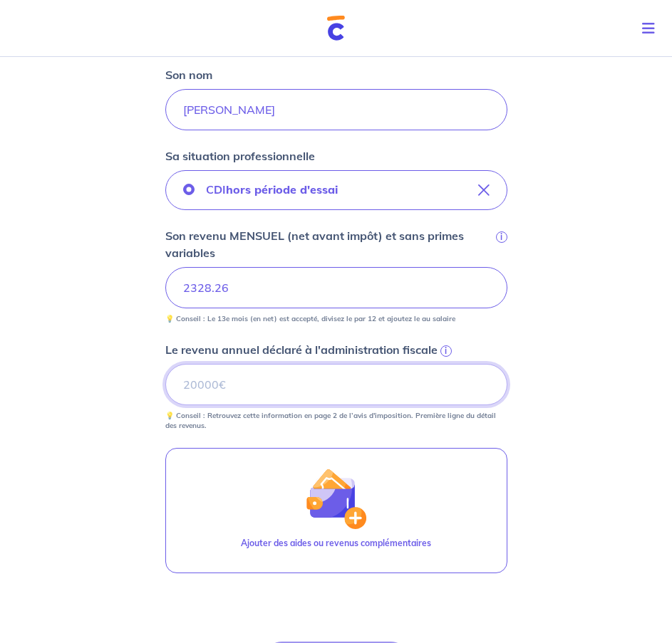 The height and width of the screenshot is (643, 672). I want to click on p: 💡 Conseil : Le 13e mois (en net) est accepté, divisez le par 12 et ajoutez le au salaire, so click(310, 319).